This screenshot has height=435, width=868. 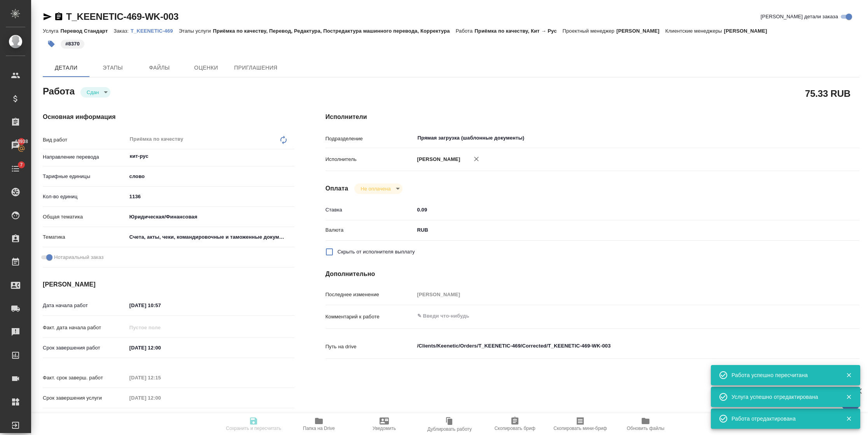 What do you see at coordinates (646, 424) in the screenshot?
I see `button: Обновить файлы` at bounding box center [646, 424].